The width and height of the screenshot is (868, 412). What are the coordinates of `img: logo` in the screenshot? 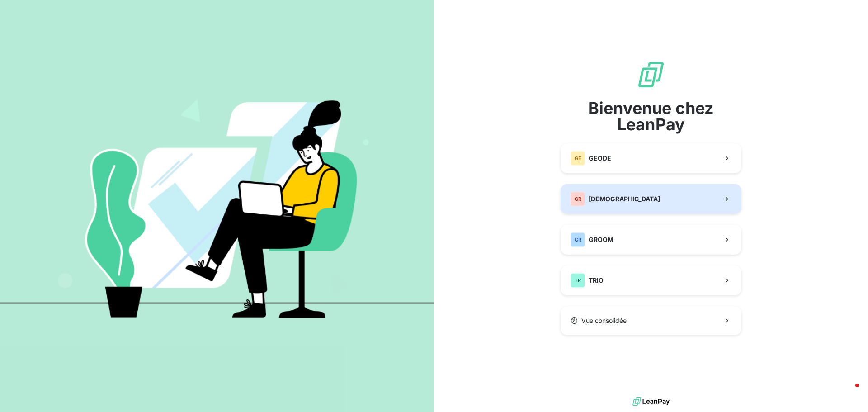 It's located at (651, 402).